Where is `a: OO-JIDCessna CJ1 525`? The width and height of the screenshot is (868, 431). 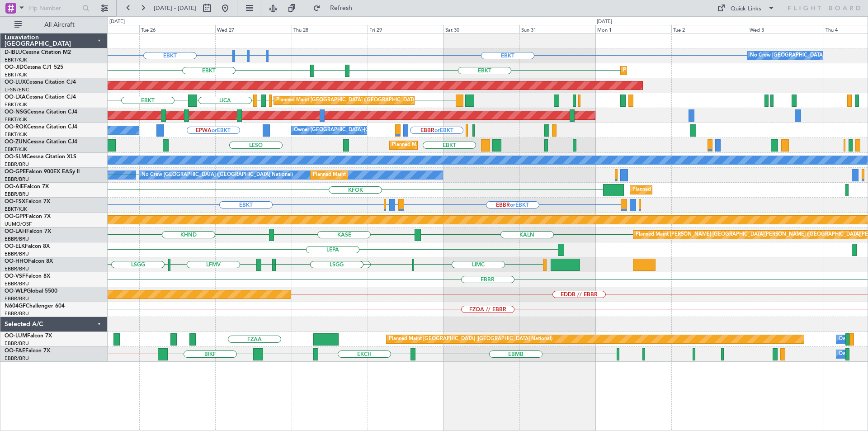
a: OO-JIDCessna CJ1 525 is located at coordinates (34, 67).